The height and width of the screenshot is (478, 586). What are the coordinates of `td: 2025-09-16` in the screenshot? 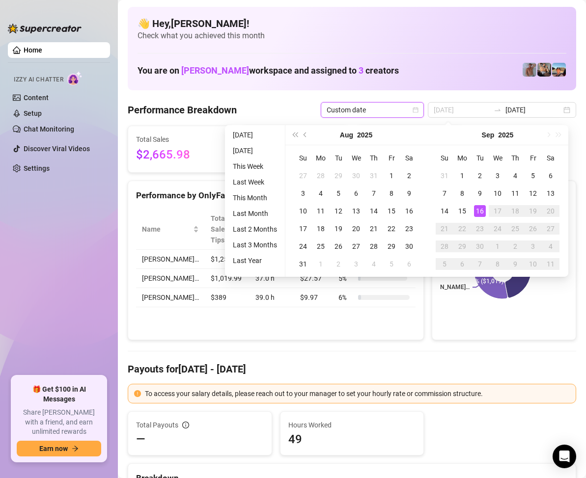 It's located at (480, 211).